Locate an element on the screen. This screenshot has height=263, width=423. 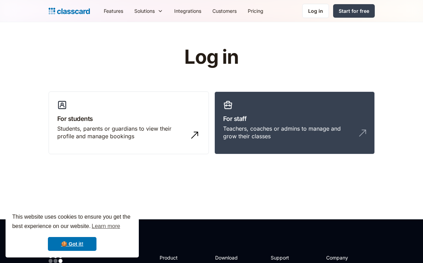
div: Log in is located at coordinates (315, 11).